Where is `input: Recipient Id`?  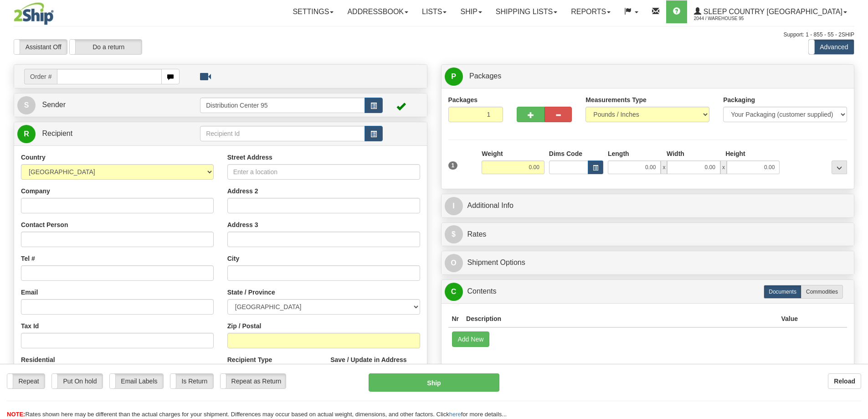 input: Recipient Id is located at coordinates (282, 134).